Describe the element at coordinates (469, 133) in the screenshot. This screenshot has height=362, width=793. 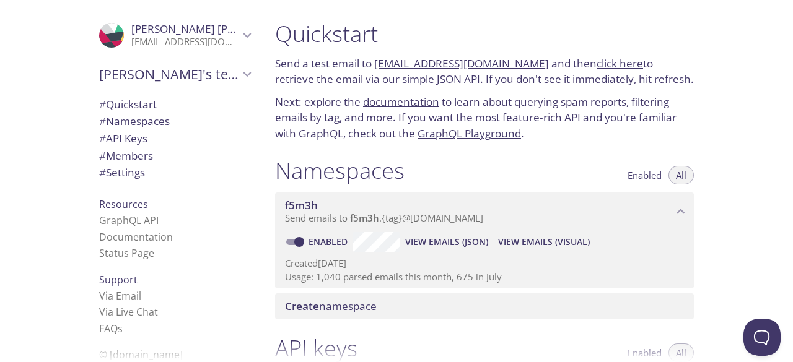
I see `a: GraphQL Playground` at that location.